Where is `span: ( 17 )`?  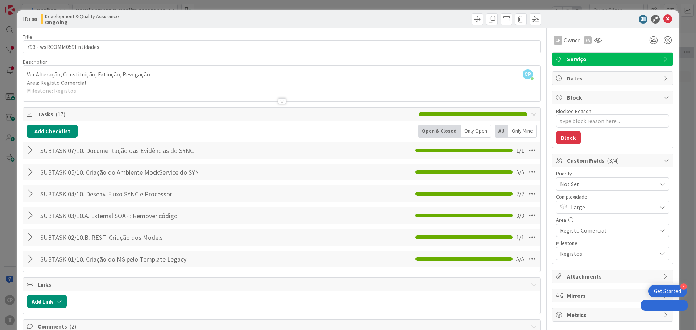 span: ( 17 ) is located at coordinates (60, 114).